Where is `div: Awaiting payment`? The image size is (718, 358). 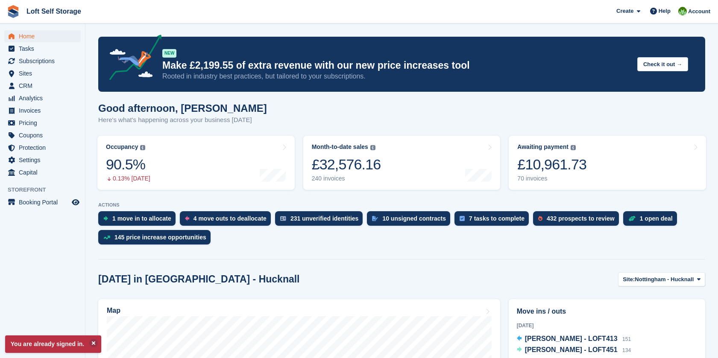
div: Awaiting payment is located at coordinates (543, 147).